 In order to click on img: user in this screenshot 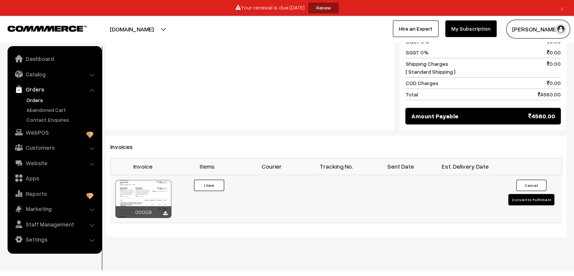, I will do `click(561, 29)`.